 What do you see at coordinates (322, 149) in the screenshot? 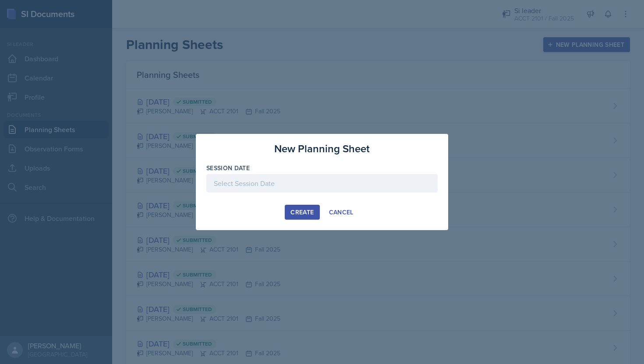
I see `h3: New Planning Sheet` at bounding box center [322, 149].